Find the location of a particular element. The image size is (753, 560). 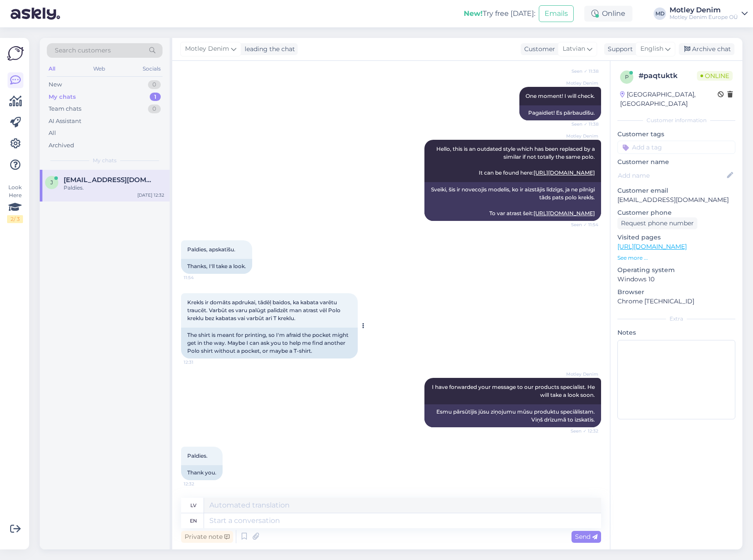

span: 11:54 is located at coordinates (200, 277).